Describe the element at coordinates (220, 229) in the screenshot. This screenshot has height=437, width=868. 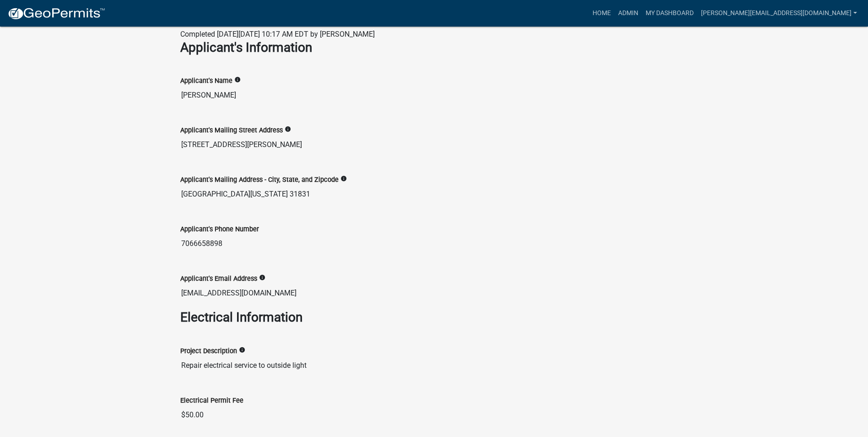
I see `label: Applicant's Phone Number` at that location.